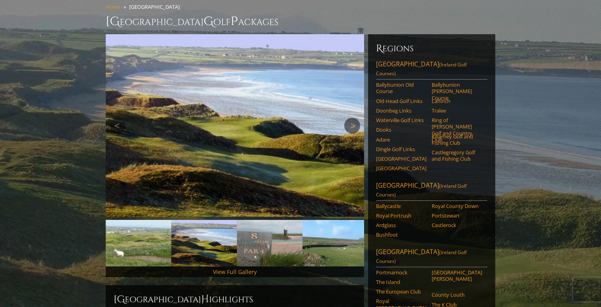  What do you see at coordinates (401, 215) in the screenshot?
I see `a: Royal Portrush` at bounding box center [401, 215].